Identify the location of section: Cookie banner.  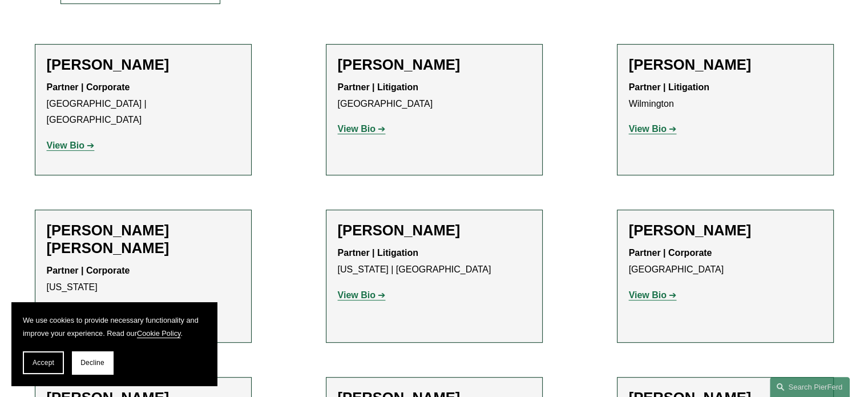
(114, 344).